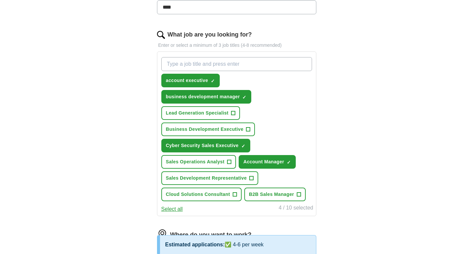  Describe the element at coordinates (199, 162) in the screenshot. I see `button: Sales Operations Analyst` at that location.